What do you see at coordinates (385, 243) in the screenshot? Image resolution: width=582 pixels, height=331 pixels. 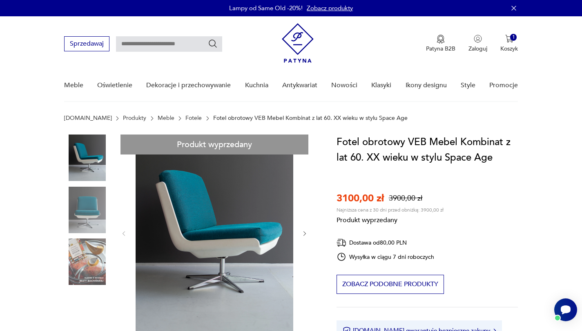 I see `div: Dostawa od 80,00 PLN` at bounding box center [385, 243].